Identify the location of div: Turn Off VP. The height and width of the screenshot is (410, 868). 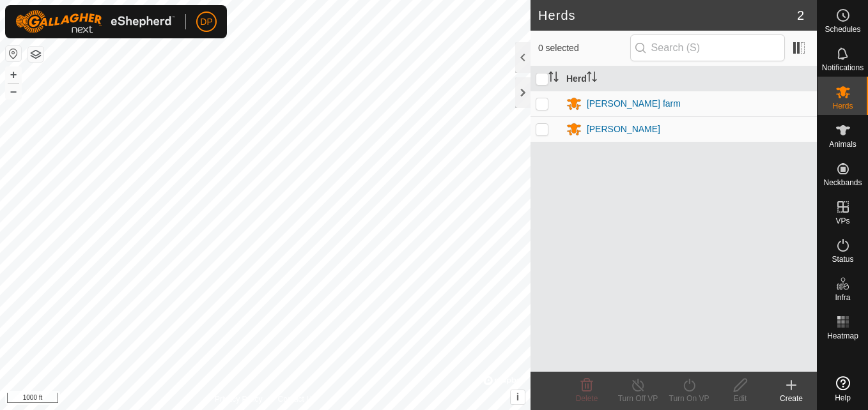
(637, 399).